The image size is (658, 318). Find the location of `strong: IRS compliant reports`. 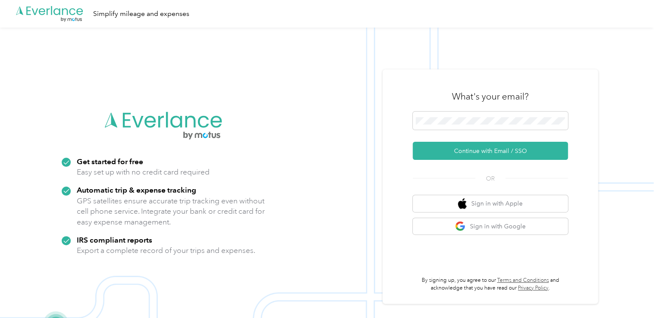

strong: IRS compliant reports is located at coordinates (114, 240).